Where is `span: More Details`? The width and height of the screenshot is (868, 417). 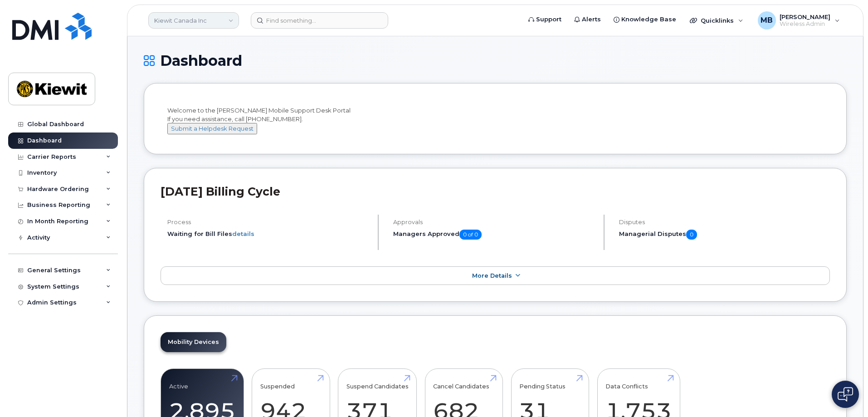
span: More Details is located at coordinates (492, 275).